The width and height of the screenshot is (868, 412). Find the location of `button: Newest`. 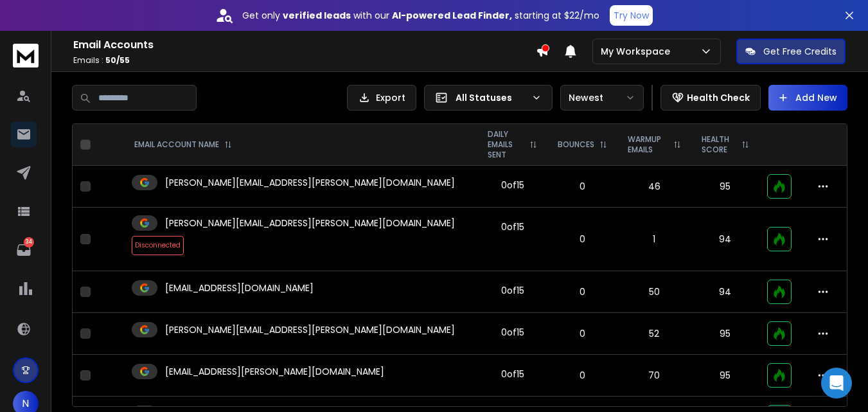

button: Newest is located at coordinates (602, 98).